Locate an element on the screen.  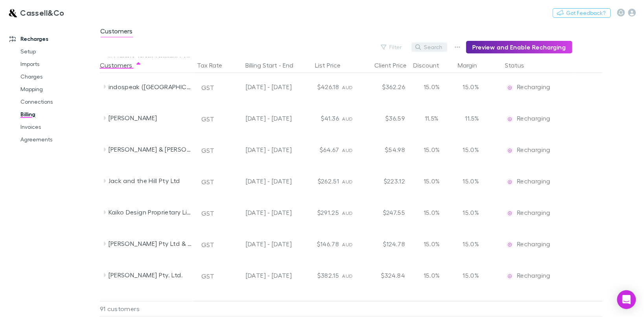
button: Margin is located at coordinates (472, 66).